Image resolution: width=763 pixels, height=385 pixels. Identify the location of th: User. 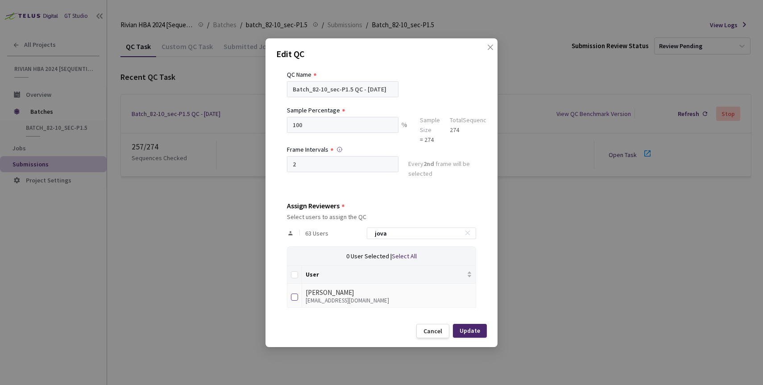
(389, 275).